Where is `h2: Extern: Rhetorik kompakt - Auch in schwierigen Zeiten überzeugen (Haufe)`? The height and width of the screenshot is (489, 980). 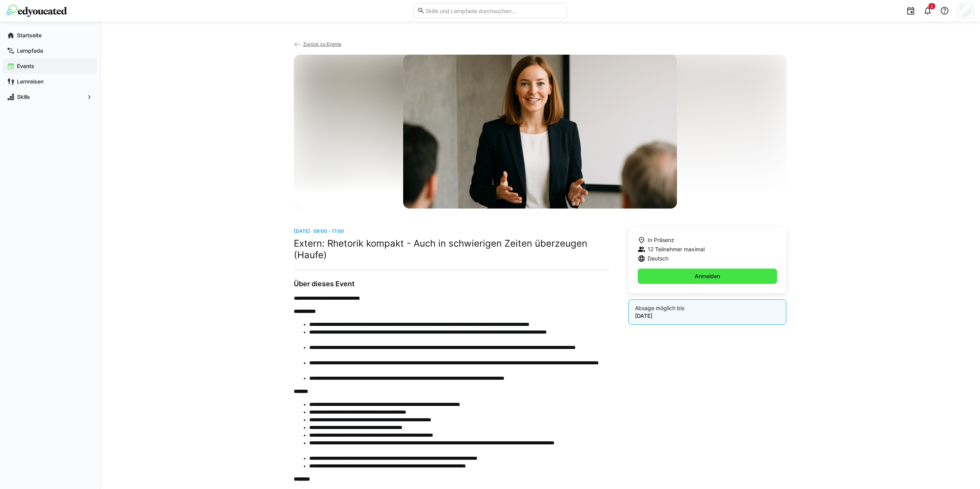
h2: Extern: Rhetorik kompakt - Auch in schwierigen Zeiten überzeugen (Haufe) is located at coordinates (452, 250).